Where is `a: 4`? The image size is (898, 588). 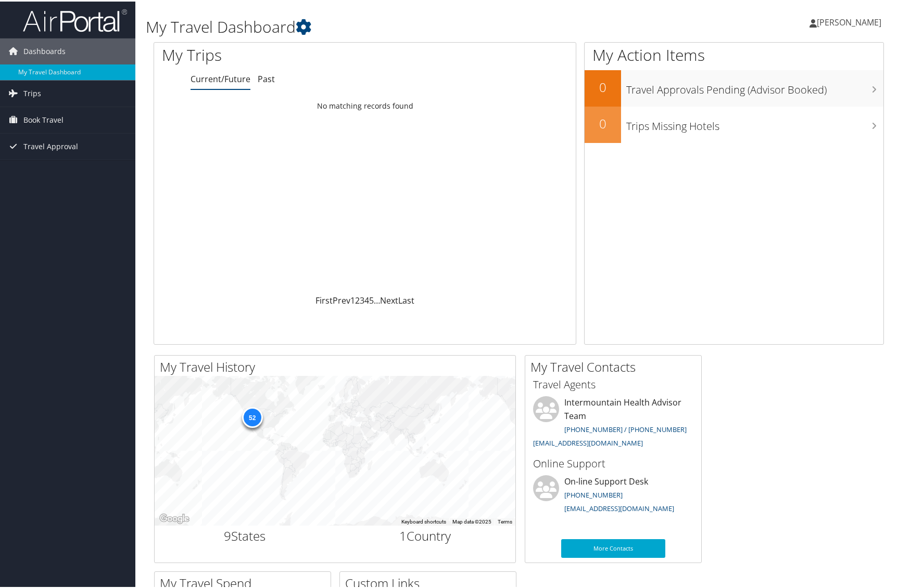 a: 4 is located at coordinates (367, 299).